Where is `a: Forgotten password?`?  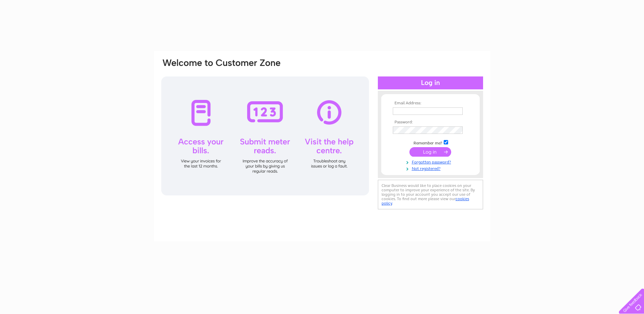
a: Forgotten password? is located at coordinates (431, 162).